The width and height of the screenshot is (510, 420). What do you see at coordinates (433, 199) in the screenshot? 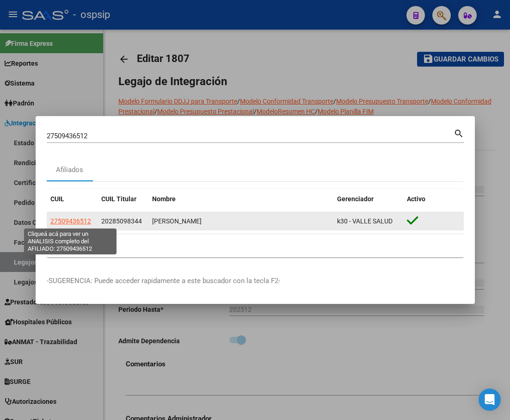
I see `datatable-header-cell: Activo` at bounding box center [433, 199].